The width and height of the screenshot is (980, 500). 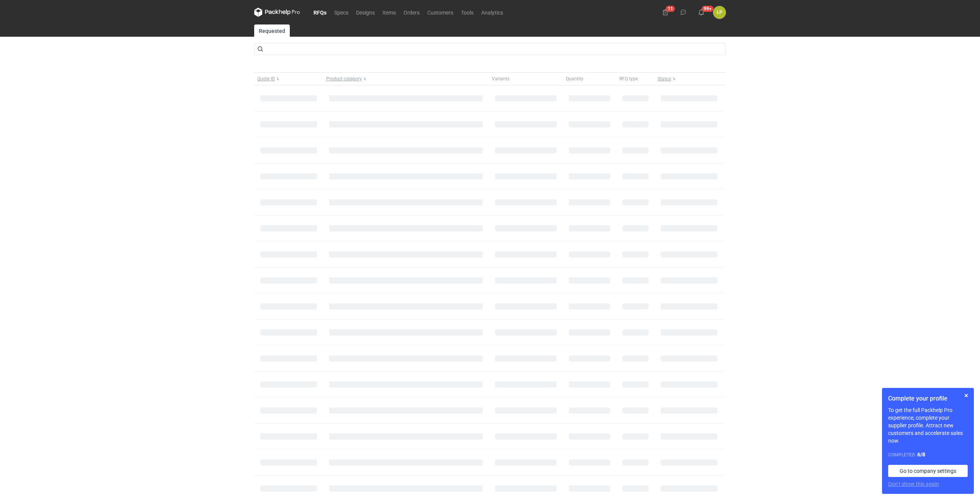 What do you see at coordinates (365, 12) in the screenshot?
I see `a: Designs` at bounding box center [365, 12].